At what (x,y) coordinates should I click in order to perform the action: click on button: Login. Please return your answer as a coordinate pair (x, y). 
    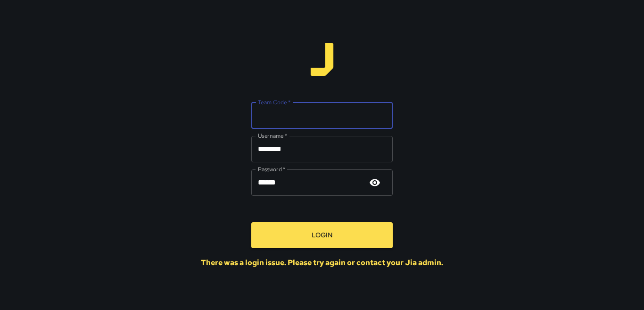
    Looking at the image, I should click on (322, 235).